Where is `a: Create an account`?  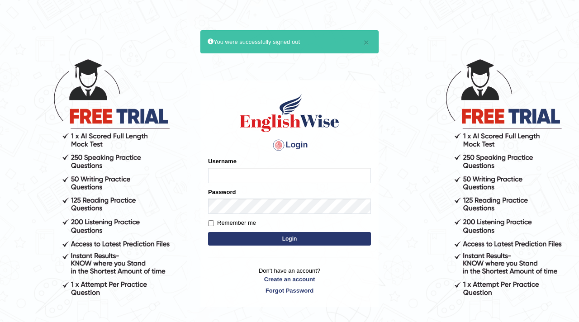
a: Create an account is located at coordinates (289, 279).